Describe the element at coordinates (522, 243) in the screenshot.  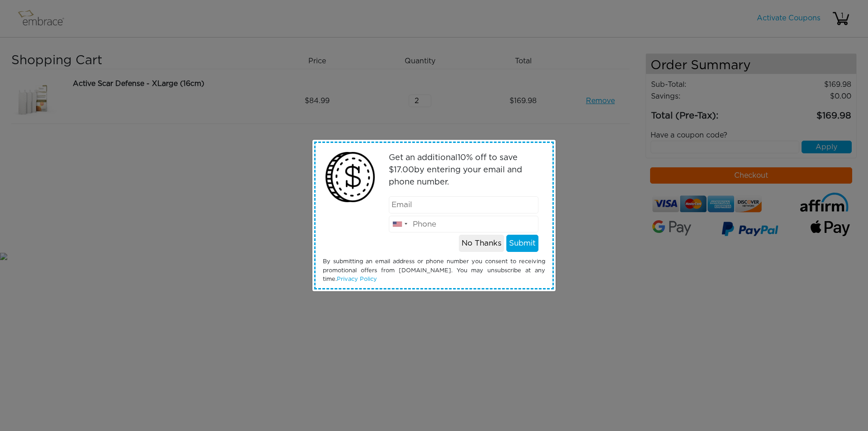
I see `button: Submit` at that location.